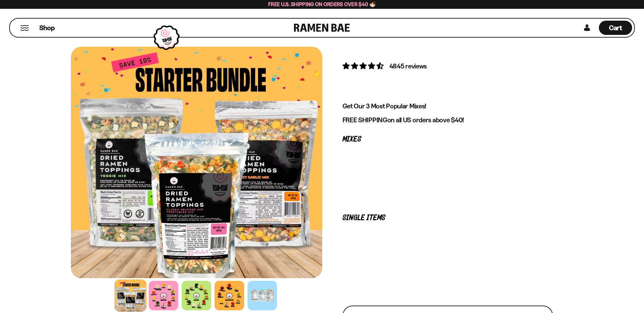 The image size is (644, 313). I want to click on button: Mobile Menu Trigger, so click(24, 28).